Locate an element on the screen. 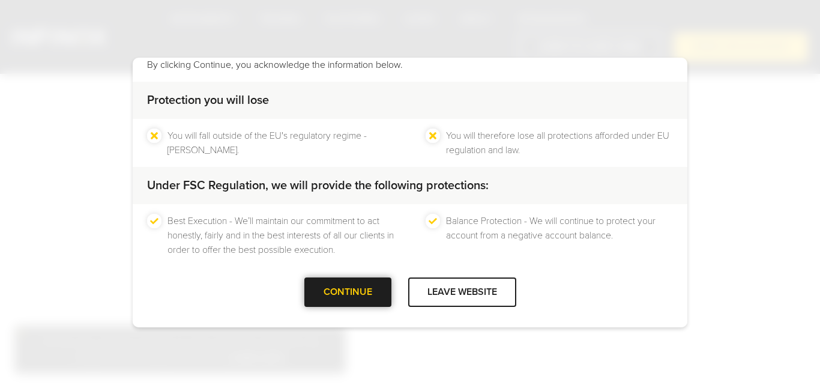 The height and width of the screenshot is (385, 820). li: Best Execution - We’ll maintain our commitment to act honestly, fairly and in the best interests ... is located at coordinates (281, 235).